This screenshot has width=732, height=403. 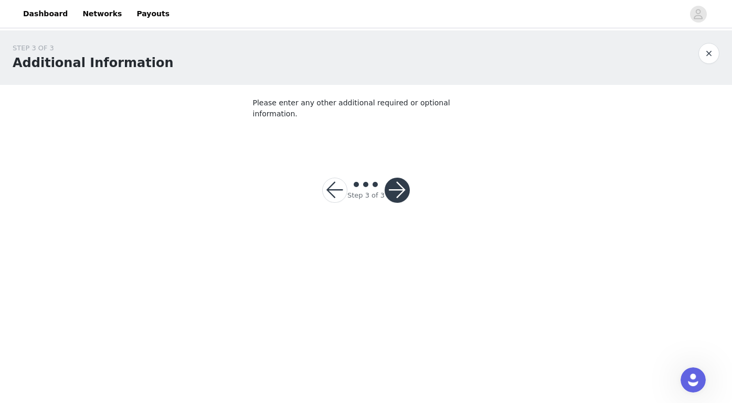 What do you see at coordinates (698, 14) in the screenshot?
I see `div: avatar` at bounding box center [698, 14].